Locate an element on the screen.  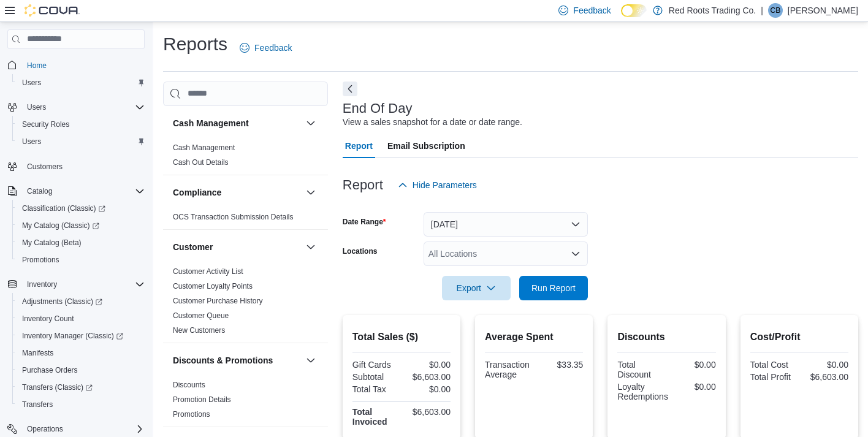
button: Manifests is located at coordinates (81, 353).